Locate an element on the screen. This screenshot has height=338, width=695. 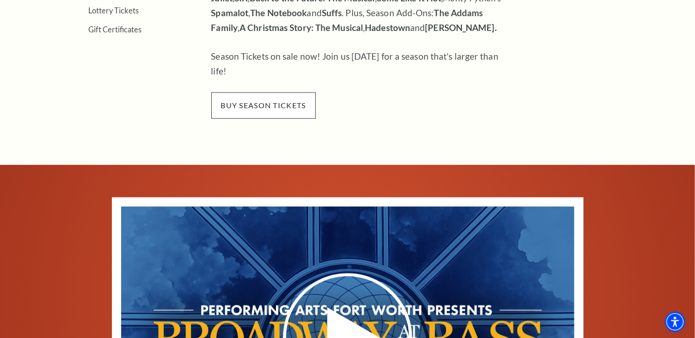
strong: Hadestown is located at coordinates (387, 27).